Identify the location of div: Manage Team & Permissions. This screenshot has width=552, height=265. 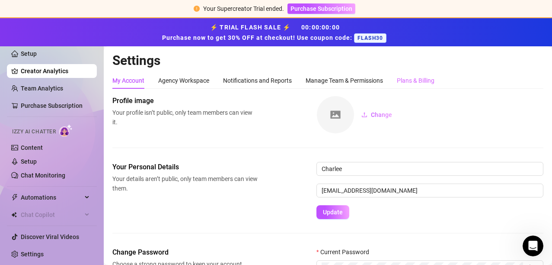
(344, 80).